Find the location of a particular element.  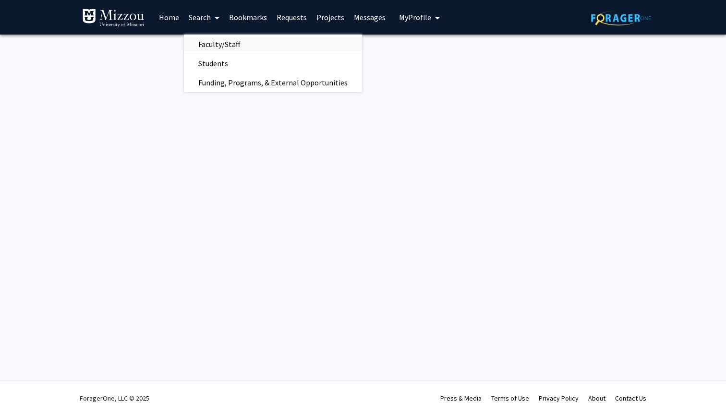

a: Requests is located at coordinates (291, 17).